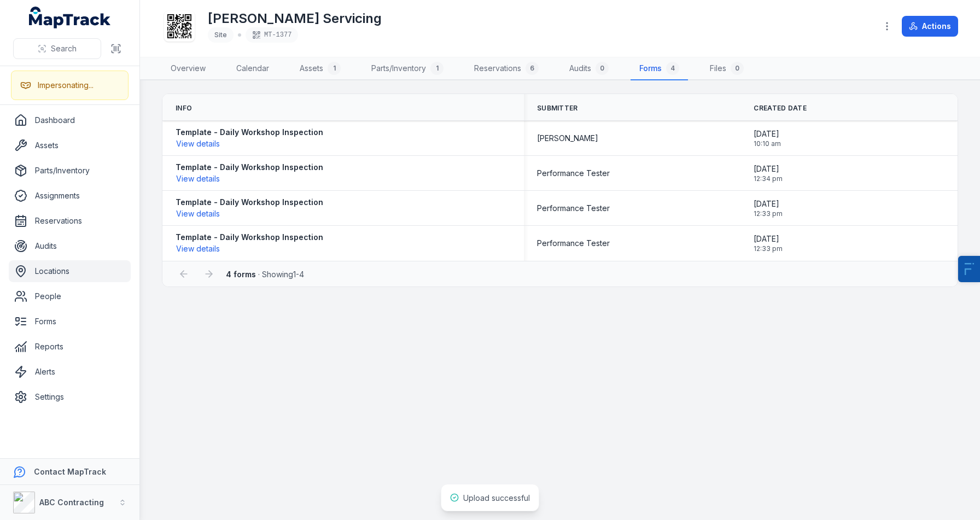 This screenshot has width=980, height=520. What do you see at coordinates (241, 274) in the screenshot?
I see `strong: 4 forms` at bounding box center [241, 274].